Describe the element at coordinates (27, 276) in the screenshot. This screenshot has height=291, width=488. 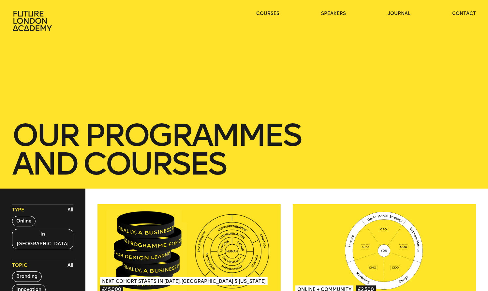
I see `button: Branding` at that location.